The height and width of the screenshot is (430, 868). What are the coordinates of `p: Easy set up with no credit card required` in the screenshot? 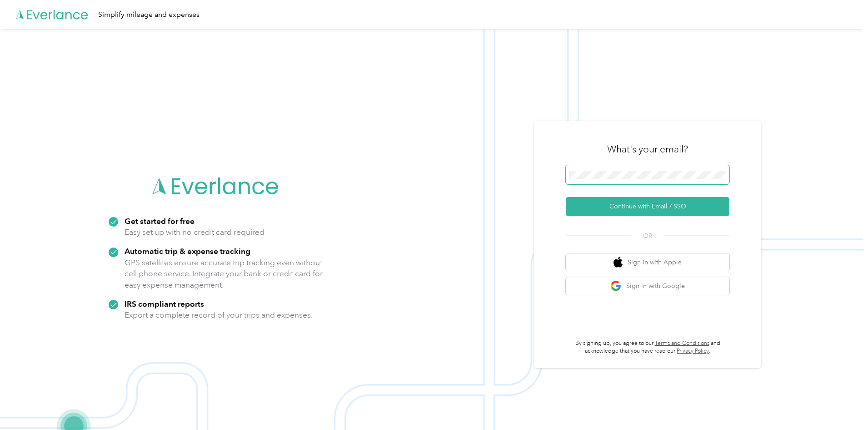 It's located at (195, 232).